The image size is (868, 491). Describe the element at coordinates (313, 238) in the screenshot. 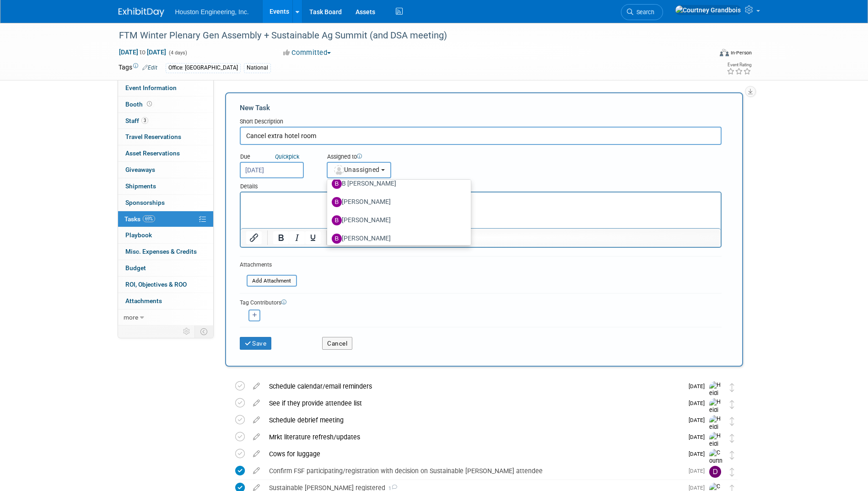

I see `button: Underline` at that location.